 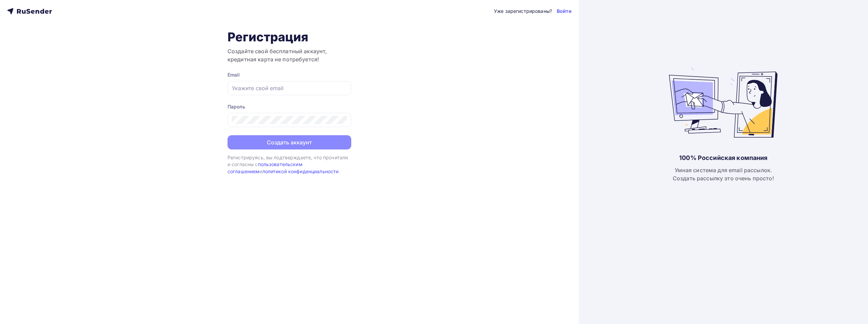 What do you see at coordinates (723, 158) in the screenshot?
I see `div: 100% Российская компания` at bounding box center [723, 158].